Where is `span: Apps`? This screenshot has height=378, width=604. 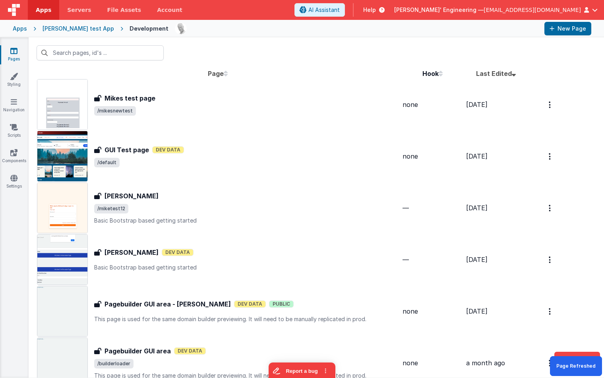 span: Apps is located at coordinates (43, 10).